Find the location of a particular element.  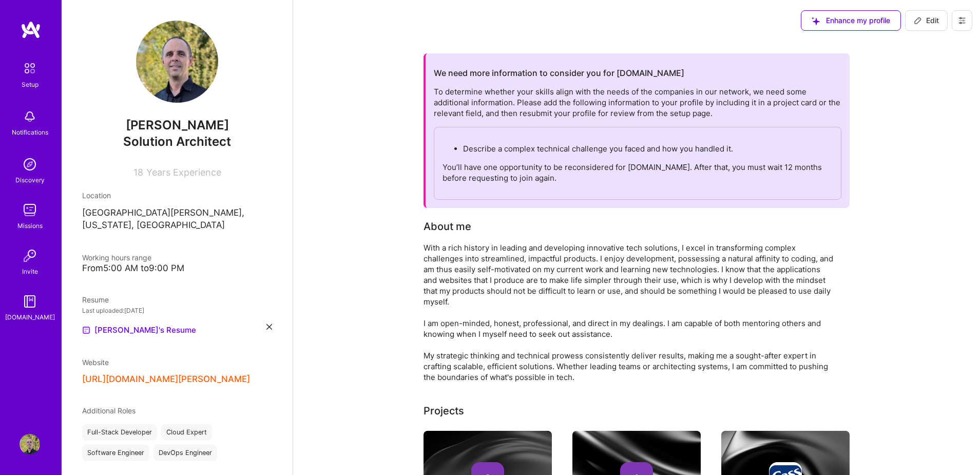

span: Website is located at coordinates (95, 362).